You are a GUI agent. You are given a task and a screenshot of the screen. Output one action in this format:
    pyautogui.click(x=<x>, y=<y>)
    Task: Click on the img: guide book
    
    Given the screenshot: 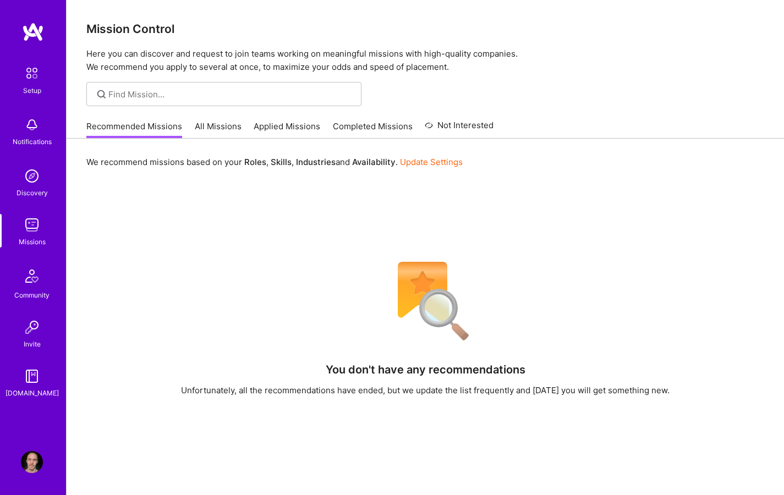 What is the action you would take?
    pyautogui.click(x=32, y=376)
    